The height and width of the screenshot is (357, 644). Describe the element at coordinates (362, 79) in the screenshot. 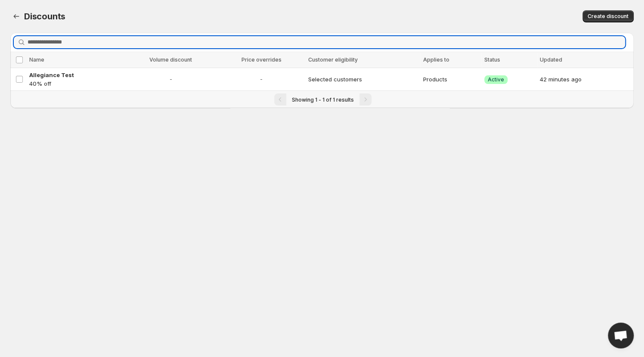

I see `td: Selected customers` at that location.